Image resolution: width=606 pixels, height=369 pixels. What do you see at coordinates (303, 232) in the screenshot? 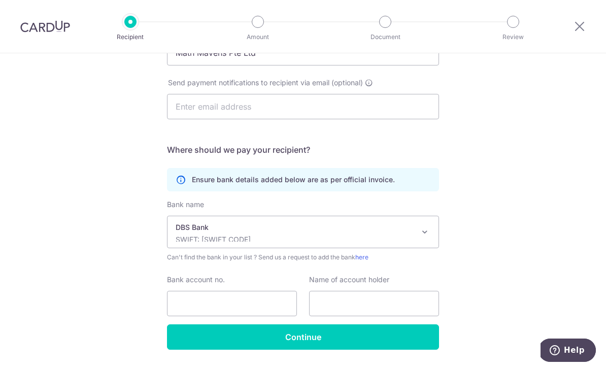
I see `span: DBS Bank` at bounding box center [303, 232].